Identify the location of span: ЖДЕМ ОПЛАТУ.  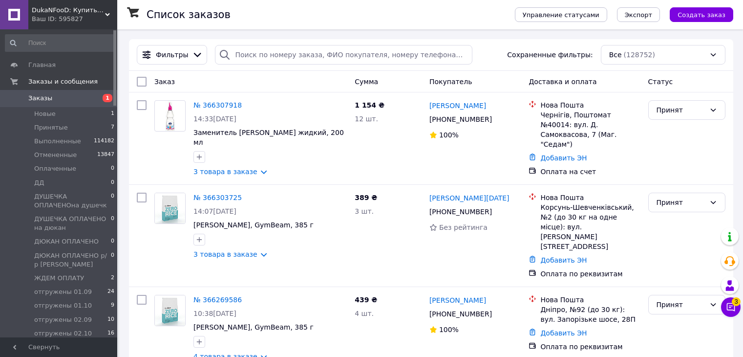
(59, 278).